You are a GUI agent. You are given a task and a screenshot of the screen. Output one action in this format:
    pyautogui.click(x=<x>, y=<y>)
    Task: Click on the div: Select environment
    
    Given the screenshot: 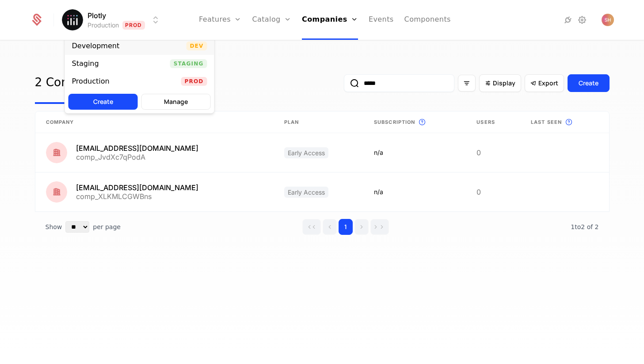 What is the action you would take?
    pyautogui.click(x=140, y=73)
    